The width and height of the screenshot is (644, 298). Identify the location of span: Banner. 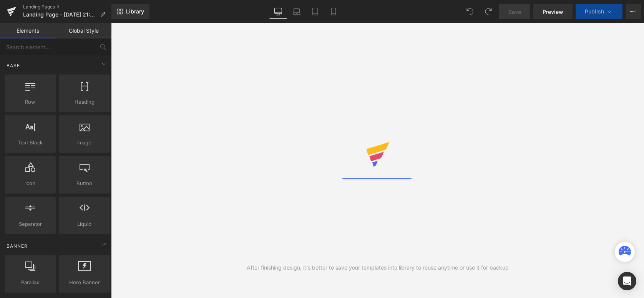
(17, 246).